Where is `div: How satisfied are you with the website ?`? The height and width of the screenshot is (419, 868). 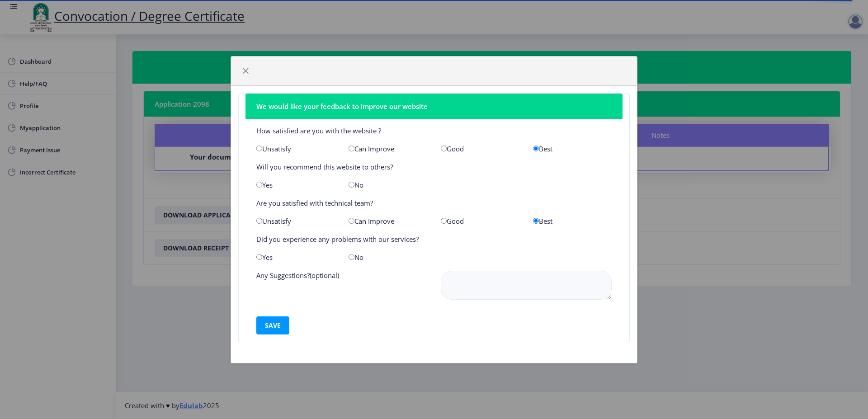
div: How satisfied are you with the website ? is located at coordinates (434, 131).